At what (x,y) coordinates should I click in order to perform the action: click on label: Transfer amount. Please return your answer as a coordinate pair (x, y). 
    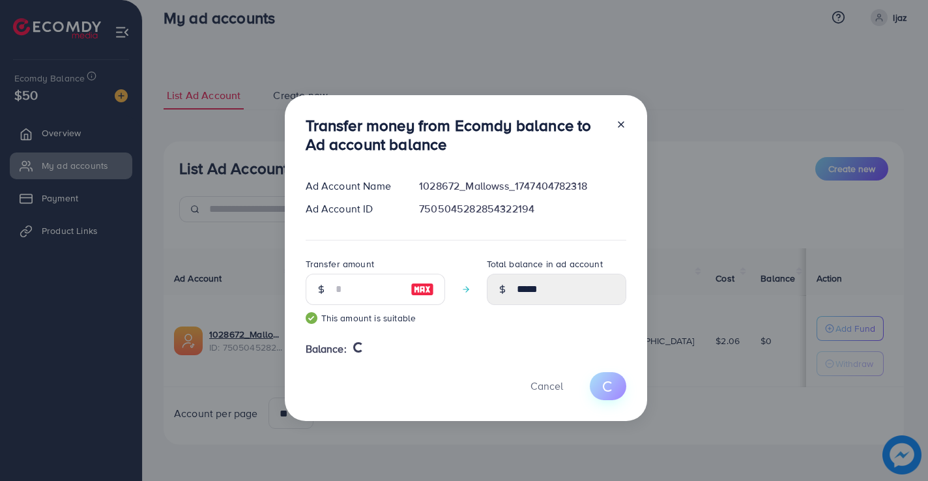
    Looking at the image, I should click on (339, 264).